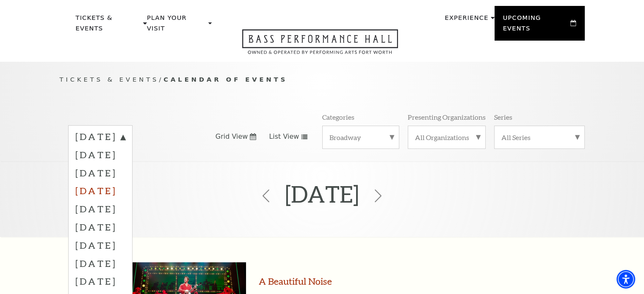 The image size is (644, 294). Describe the element at coordinates (320, 45) in the screenshot. I see `a: Open this option` at that location.